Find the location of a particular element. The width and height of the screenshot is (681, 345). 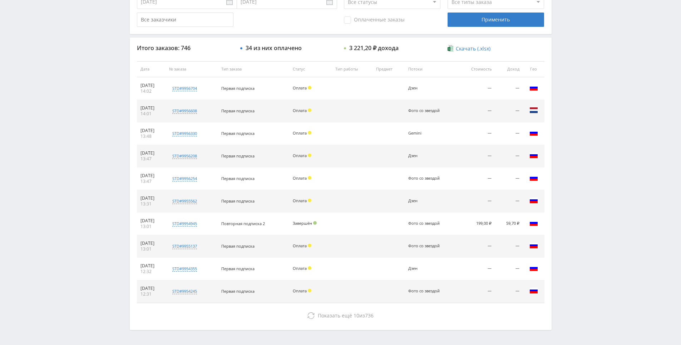

div: std#9956208 is located at coordinates (185, 156).